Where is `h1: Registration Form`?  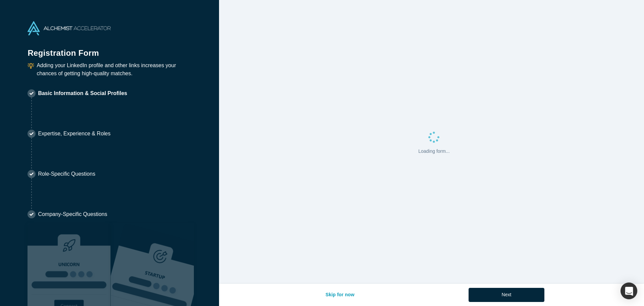 h1: Registration Form is located at coordinates (109, 50).